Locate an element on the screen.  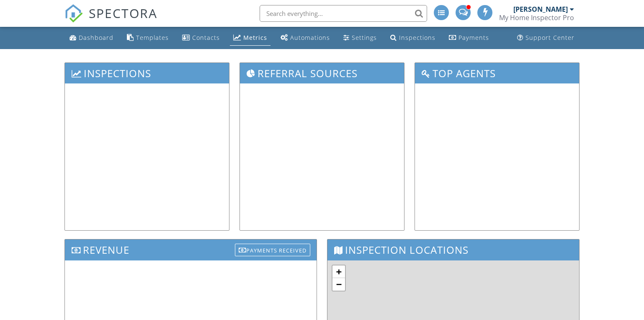
h3: Revenue is located at coordinates (191, 249).